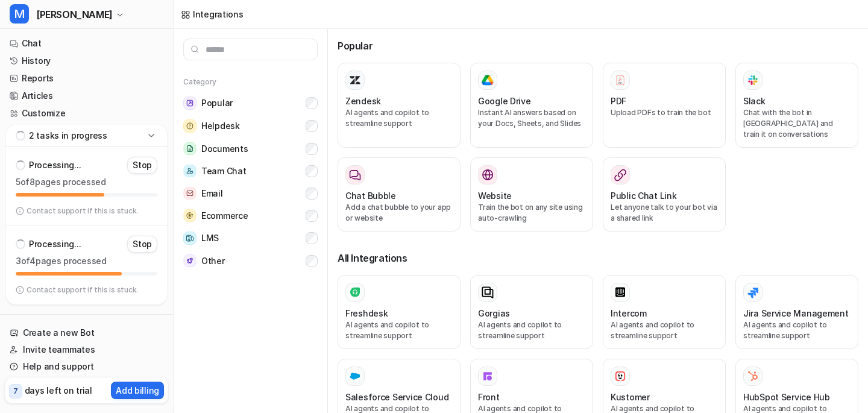 The image size is (868, 413). Describe the element at coordinates (753, 80) in the screenshot. I see `img: Slack` at that location.